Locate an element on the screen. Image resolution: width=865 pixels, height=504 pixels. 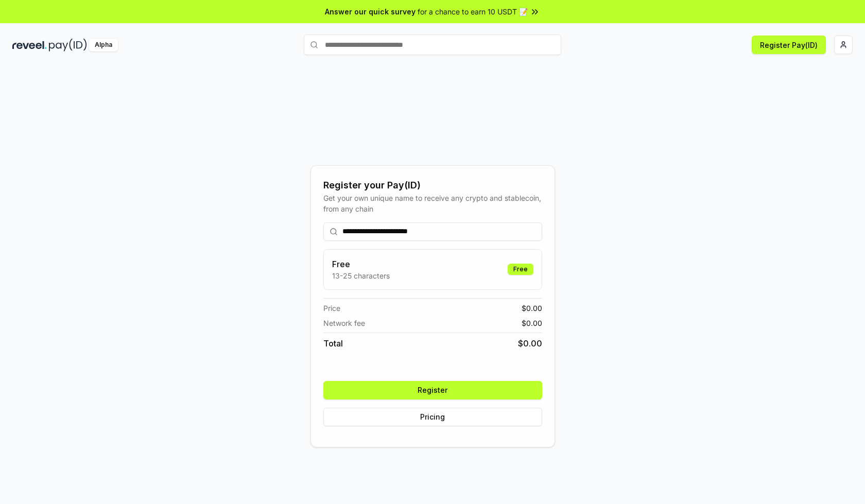
div: Free is located at coordinates (521, 269).